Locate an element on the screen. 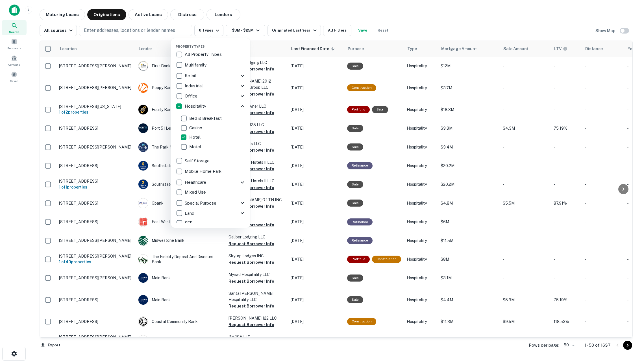 The image size is (644, 363). div: Industrial is located at coordinates (210, 86).